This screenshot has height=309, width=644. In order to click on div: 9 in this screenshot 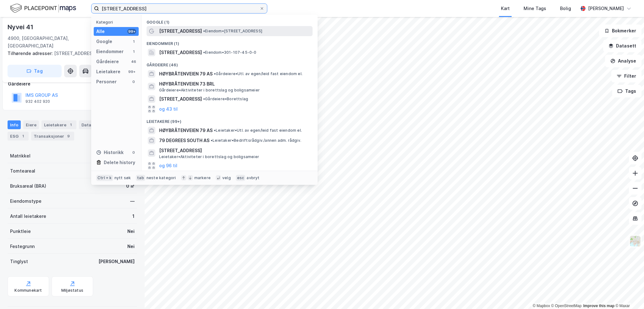, I will do `click(69, 136)`.